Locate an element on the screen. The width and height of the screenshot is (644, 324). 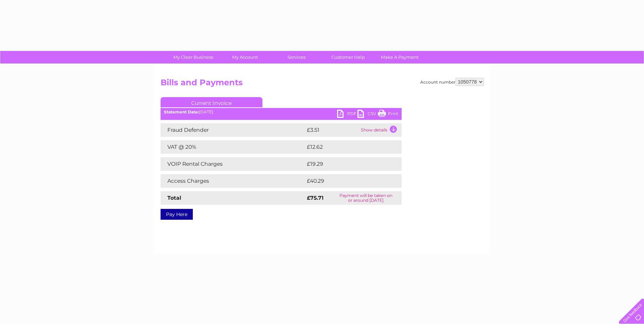
b: Statement Date: is located at coordinates (181, 111).